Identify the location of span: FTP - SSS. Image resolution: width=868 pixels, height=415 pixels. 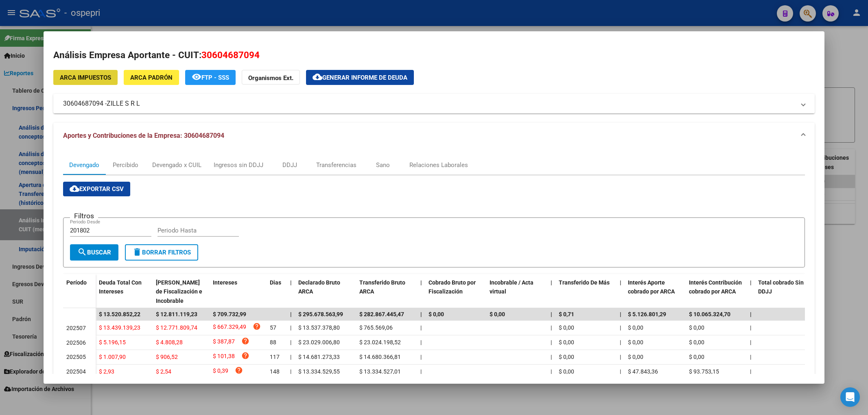
(216, 78).